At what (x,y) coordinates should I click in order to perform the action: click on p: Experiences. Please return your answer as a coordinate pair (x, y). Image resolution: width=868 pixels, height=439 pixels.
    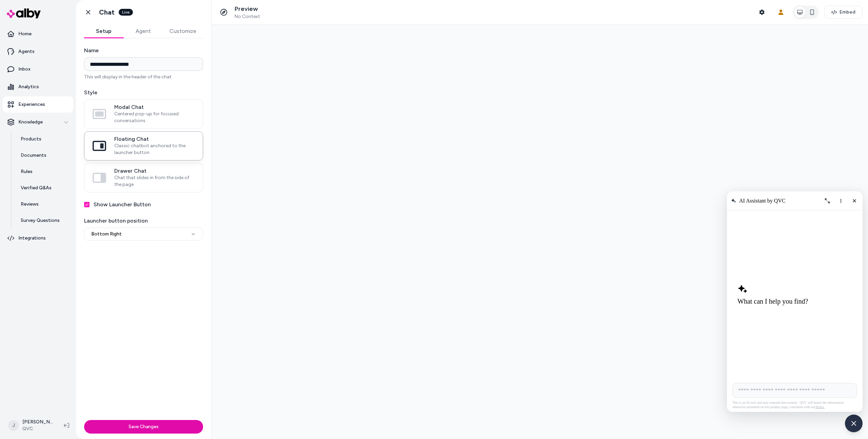
    Looking at the image, I should click on (31, 104).